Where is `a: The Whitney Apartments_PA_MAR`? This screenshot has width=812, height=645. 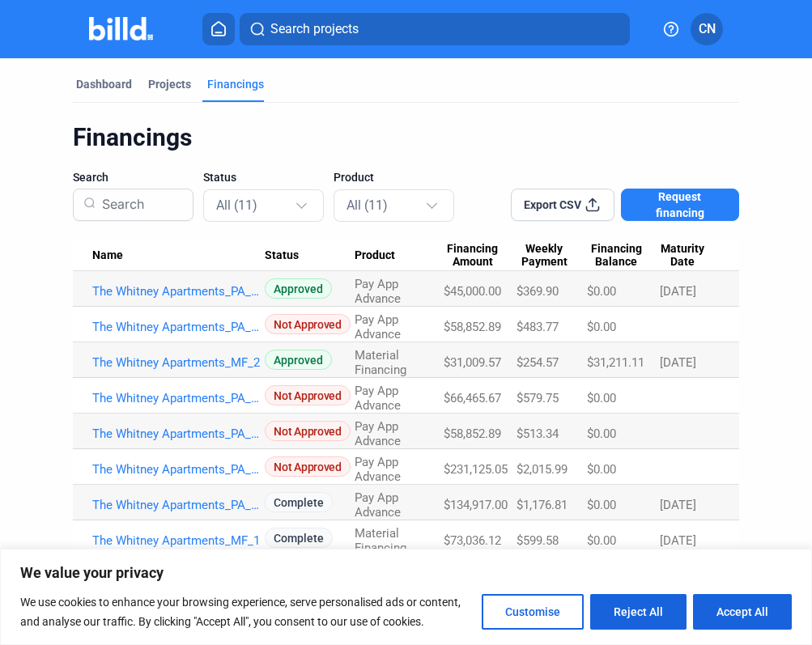 a: The Whitney Apartments_PA_MAR is located at coordinates (178, 469).